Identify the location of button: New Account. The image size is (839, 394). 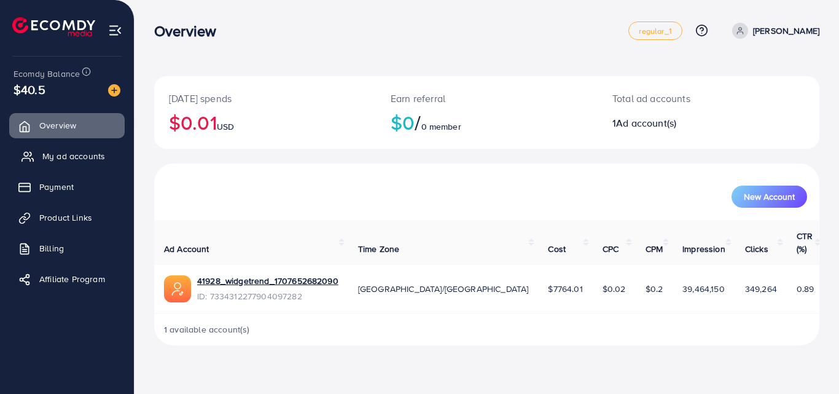
(769, 197).